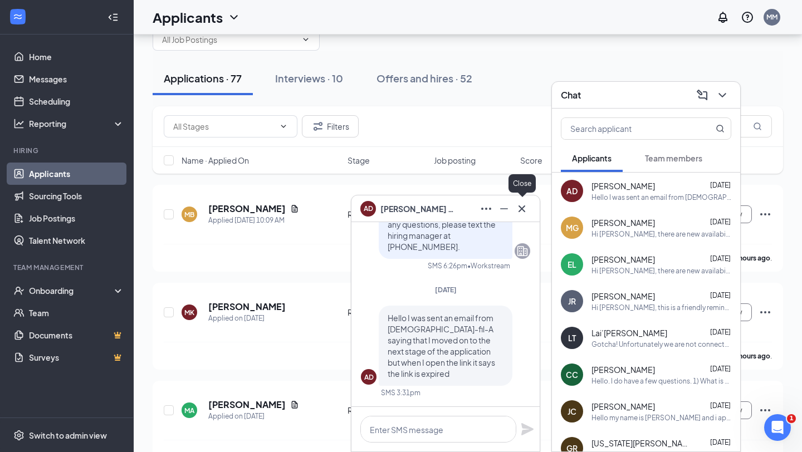 Image resolution: width=802 pixels, height=452 pixels. Describe the element at coordinates (309, 78) in the screenshot. I see `div: Interviews · 10` at that location.